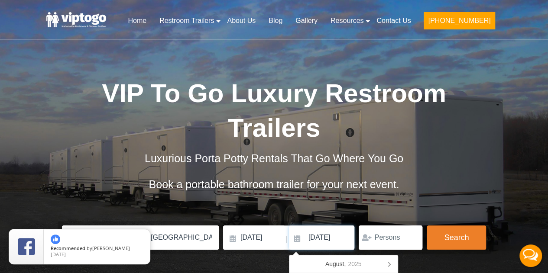 The height and width of the screenshot is (273, 548). What do you see at coordinates (306, 21) in the screenshot?
I see `a: Gallery` at bounding box center [306, 21].